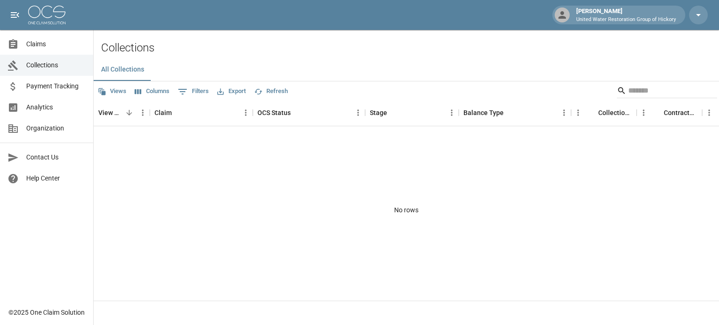 The image size is (719, 325). I want to click on button: Views, so click(112, 91).